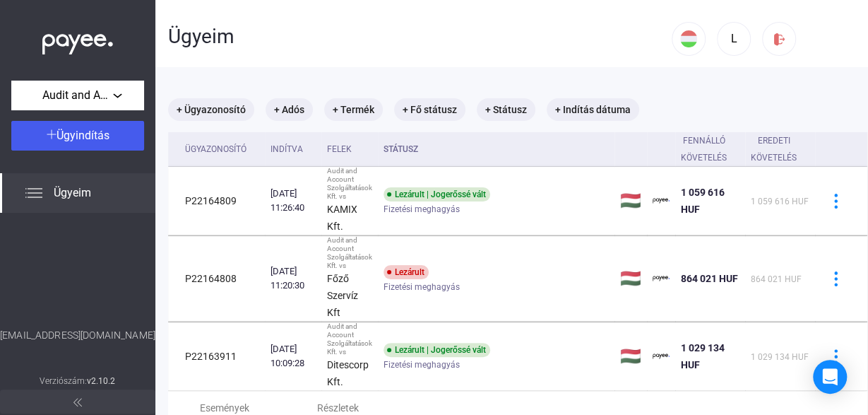 The height and width of the screenshot is (415, 868). Describe the element at coordinates (496, 149) in the screenshot. I see `th: Státusz` at that location.